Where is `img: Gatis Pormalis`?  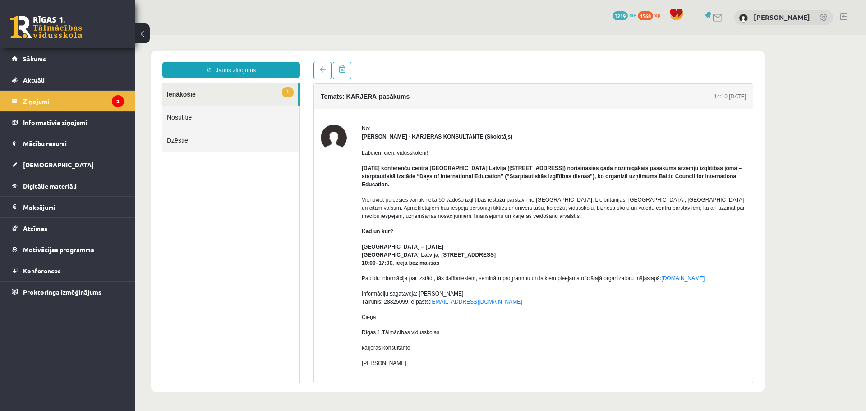
img: Gatis Pormalis is located at coordinates (743, 18).